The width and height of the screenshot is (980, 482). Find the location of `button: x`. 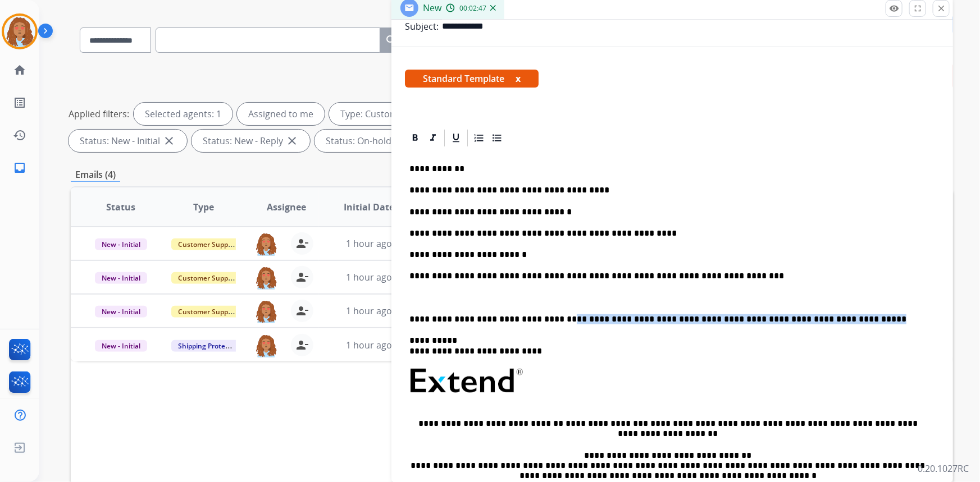

button: x is located at coordinates (518, 79).